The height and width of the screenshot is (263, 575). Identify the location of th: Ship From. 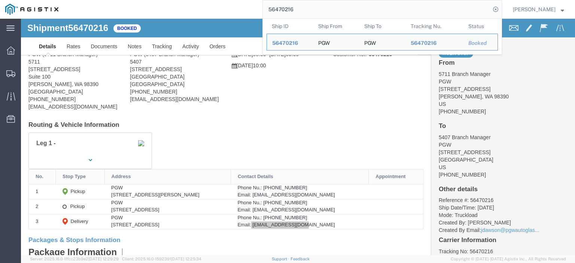
(336, 26).